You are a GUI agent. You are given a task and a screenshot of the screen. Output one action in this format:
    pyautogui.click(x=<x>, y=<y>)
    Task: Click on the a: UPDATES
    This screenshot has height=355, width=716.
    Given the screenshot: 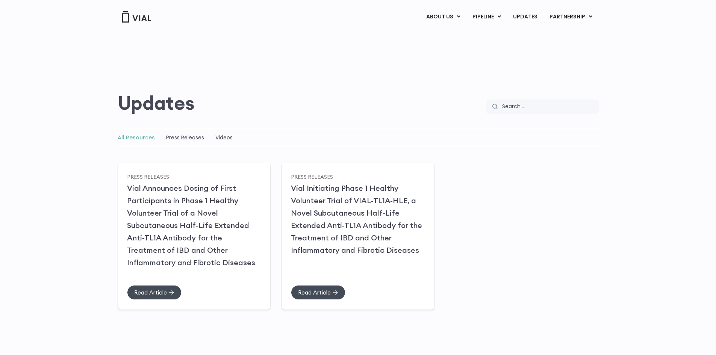 What is the action you would take?
    pyautogui.click(x=525, y=17)
    